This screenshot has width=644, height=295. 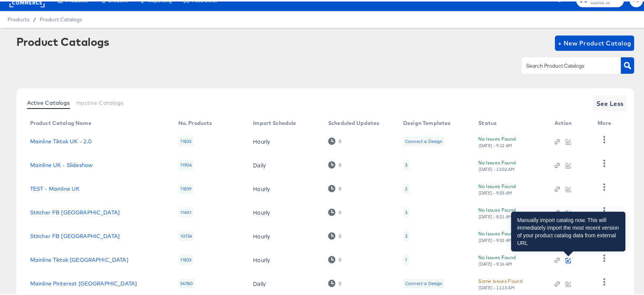 I want to click on div: Some Issues Found, so click(x=501, y=279).